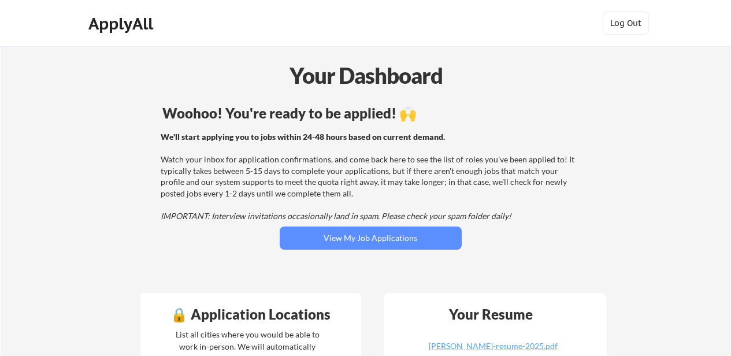  I want to click on div: Your Dashboard, so click(366, 75).